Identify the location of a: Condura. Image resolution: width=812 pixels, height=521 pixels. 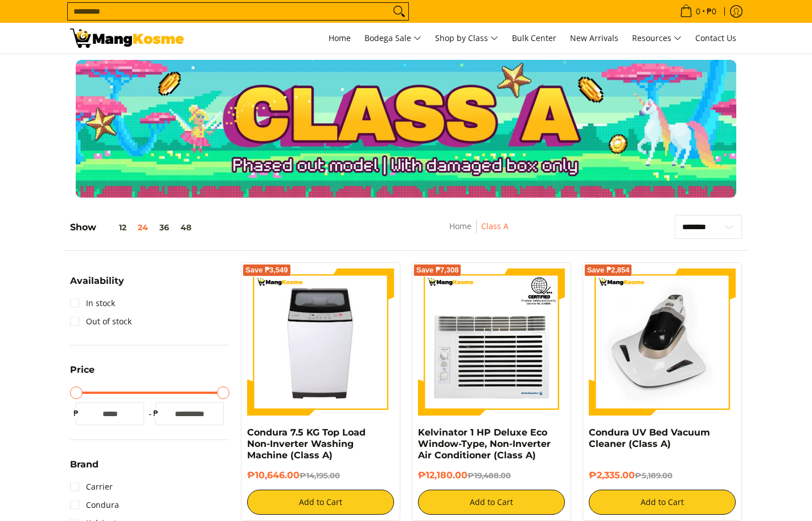
(95, 505).